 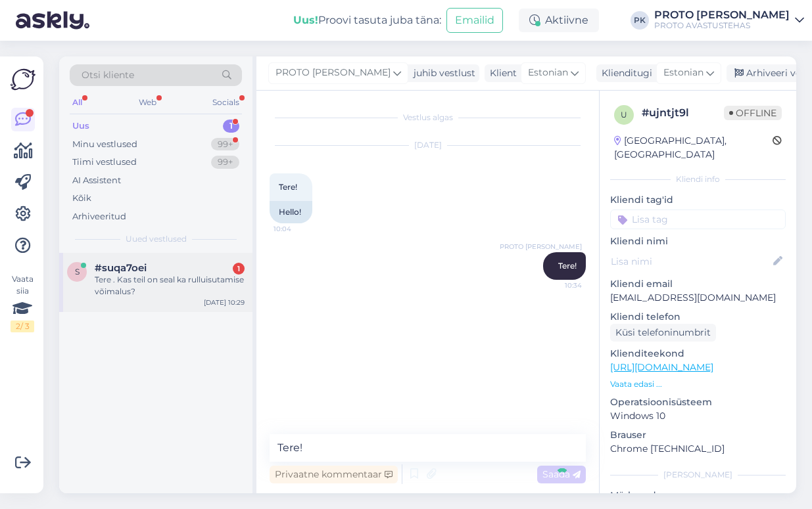 I want to click on div: Arhiveeritud, so click(x=99, y=217).